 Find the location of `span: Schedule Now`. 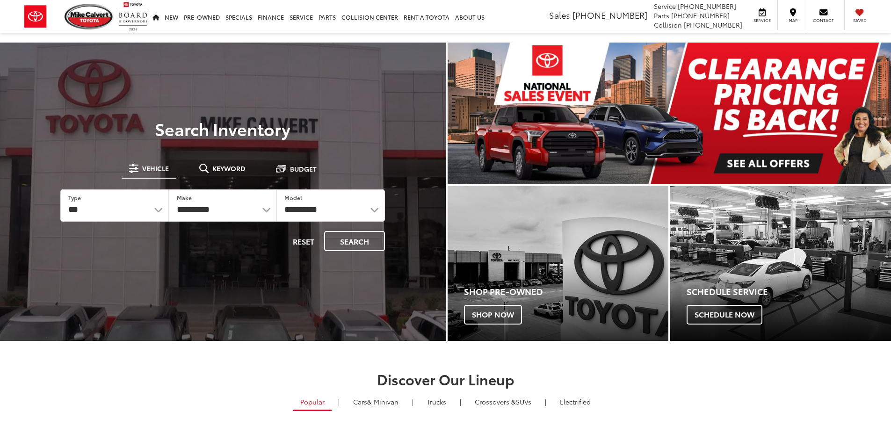

span: Schedule Now is located at coordinates (725, 315).